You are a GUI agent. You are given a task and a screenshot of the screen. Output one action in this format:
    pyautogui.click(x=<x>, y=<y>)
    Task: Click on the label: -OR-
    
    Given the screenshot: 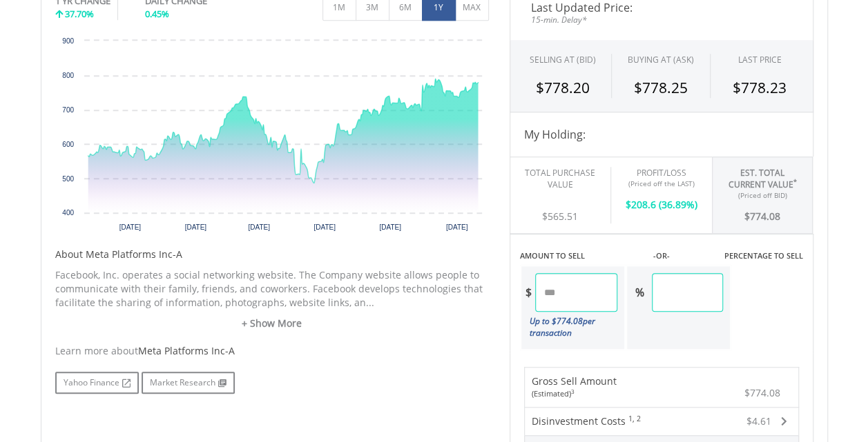 What is the action you would take?
    pyautogui.click(x=661, y=256)
    